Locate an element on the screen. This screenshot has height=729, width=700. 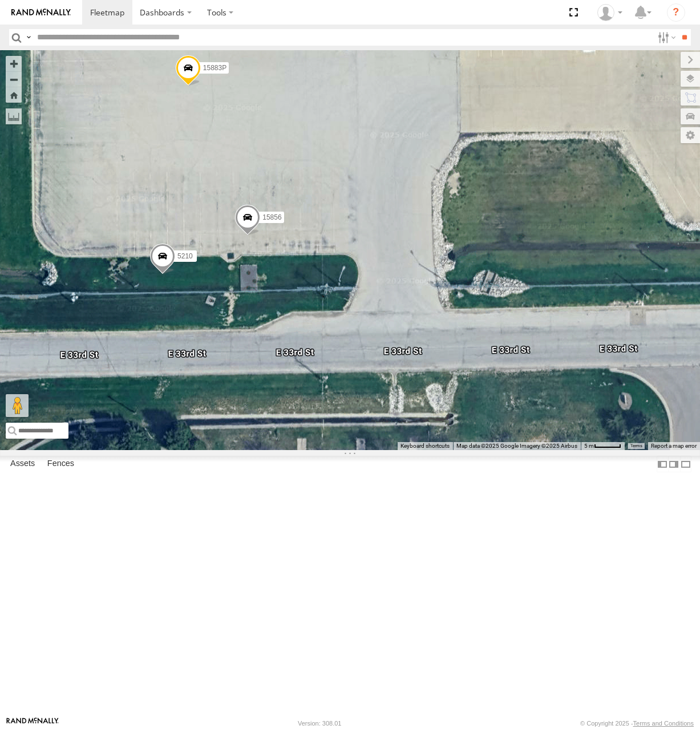
label: Measure is located at coordinates (14, 117).